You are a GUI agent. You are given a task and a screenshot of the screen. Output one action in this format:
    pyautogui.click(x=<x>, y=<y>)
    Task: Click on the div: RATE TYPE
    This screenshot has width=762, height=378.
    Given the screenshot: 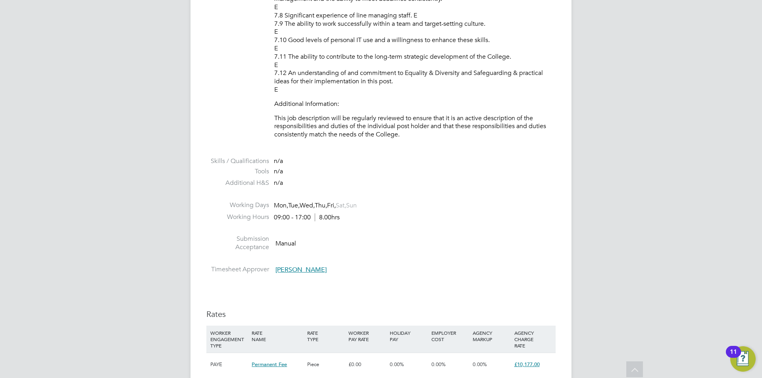 What is the action you would take?
    pyautogui.click(x=326, y=336)
    